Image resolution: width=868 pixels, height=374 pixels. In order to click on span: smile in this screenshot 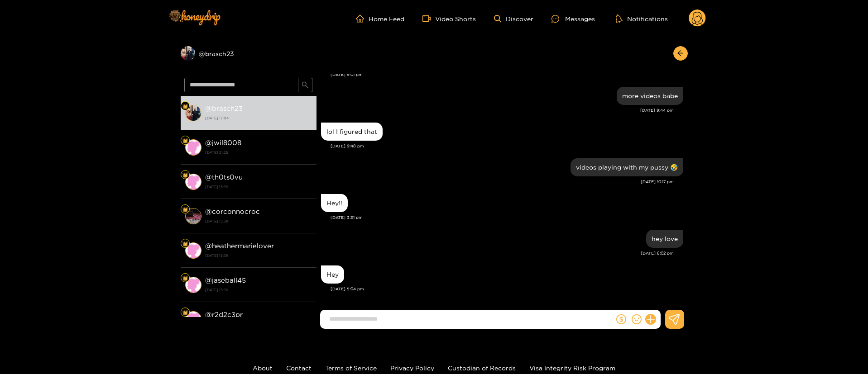, I will do `click(636, 320)`.